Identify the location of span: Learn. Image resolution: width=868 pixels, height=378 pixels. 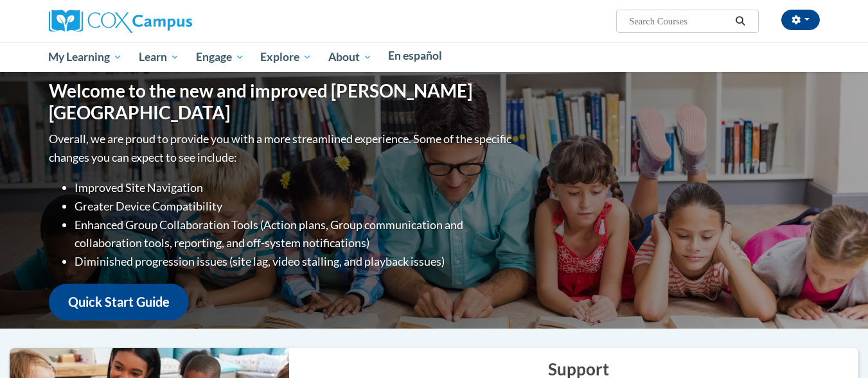
(158, 57).